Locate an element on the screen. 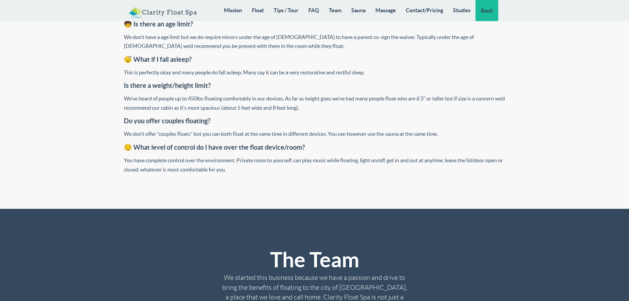 This screenshot has width=629, height=301. div: You have complete control over the environment. Private room to yourself, can play music while fl... is located at coordinates (314, 165).